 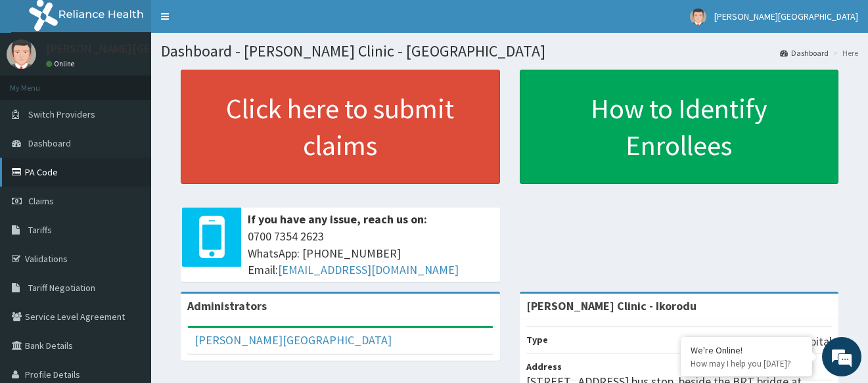 What do you see at coordinates (41, 201) in the screenshot?
I see `span: Claims` at bounding box center [41, 201].